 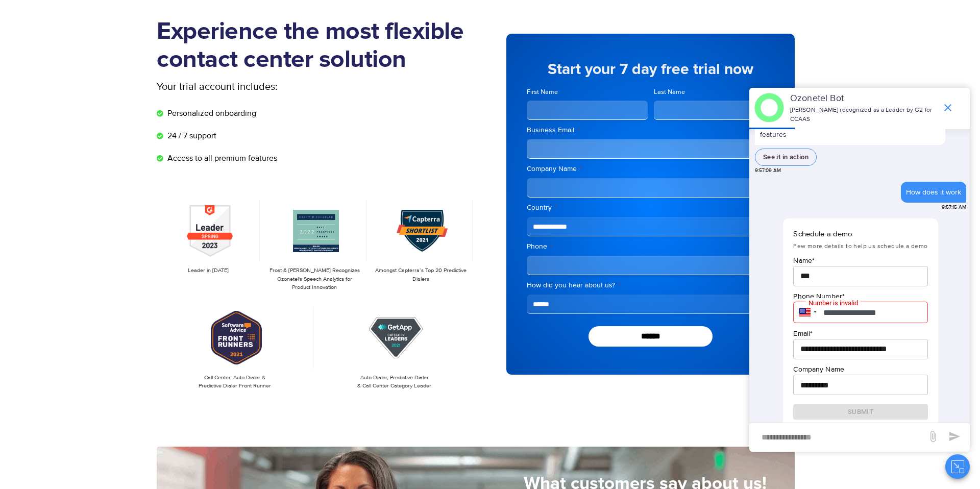 I want to click on p: Company Name, so click(x=860, y=369).